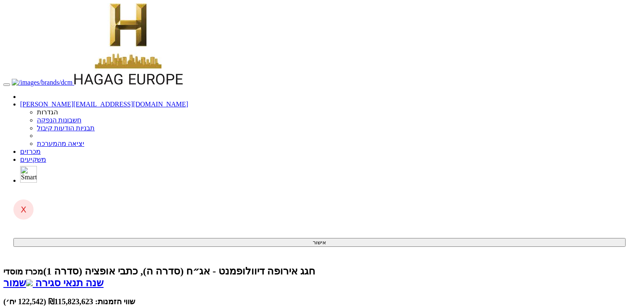 The width and height of the screenshot is (639, 308). I want to click on span: X, so click(23, 210).